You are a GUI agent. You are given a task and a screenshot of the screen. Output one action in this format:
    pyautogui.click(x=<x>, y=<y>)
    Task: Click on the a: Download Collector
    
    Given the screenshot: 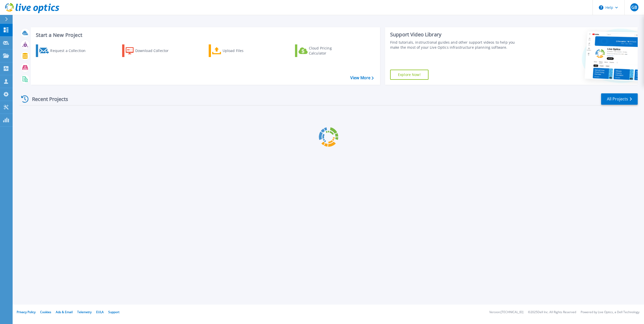 What is the action you would take?
    pyautogui.click(x=150, y=51)
    